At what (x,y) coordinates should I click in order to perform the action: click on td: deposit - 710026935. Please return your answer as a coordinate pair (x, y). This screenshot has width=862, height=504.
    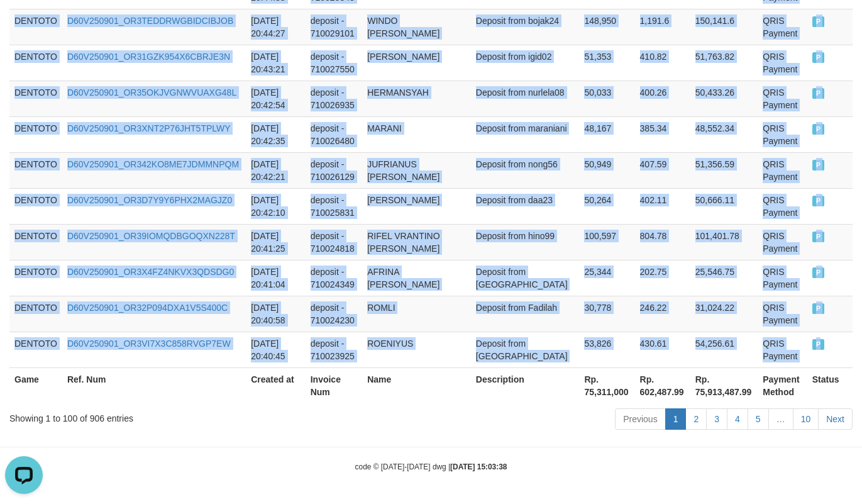
    Looking at the image, I should click on (333, 98).